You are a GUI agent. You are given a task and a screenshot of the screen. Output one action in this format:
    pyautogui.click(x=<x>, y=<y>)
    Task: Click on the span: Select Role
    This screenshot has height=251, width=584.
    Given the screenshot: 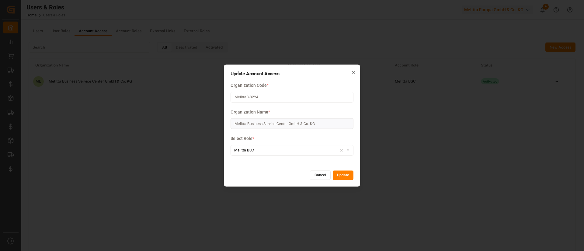 What is the action you would take?
    pyautogui.click(x=241, y=139)
    